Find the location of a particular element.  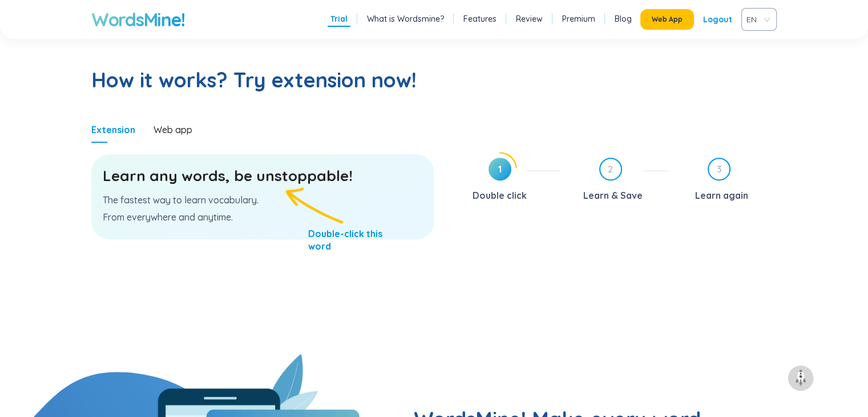

div: Learn & Save is located at coordinates (613, 195).